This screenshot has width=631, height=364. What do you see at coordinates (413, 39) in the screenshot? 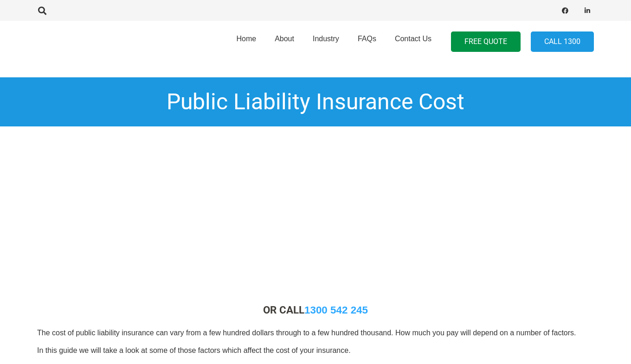
I see `span: Contact Us` at bounding box center [413, 39].